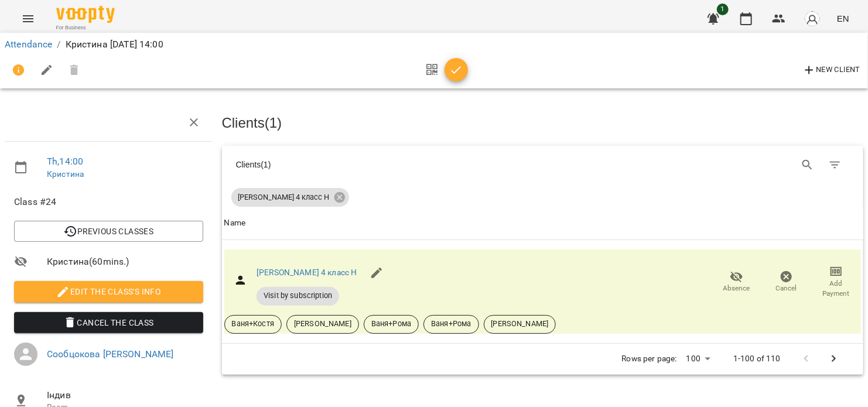  What do you see at coordinates (28, 44) in the screenshot?
I see `a: Attendance` at bounding box center [28, 44].